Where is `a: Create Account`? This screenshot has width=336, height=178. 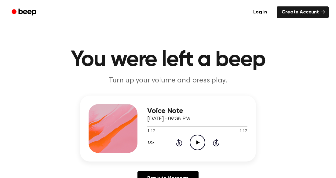 a: Create Account is located at coordinates (302, 12).